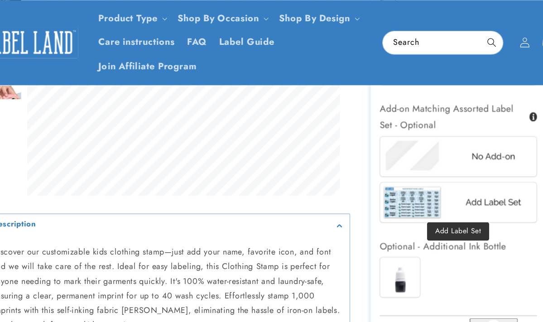 The height and width of the screenshot is (322, 543). I want to click on summary: Description, so click(184, 200).